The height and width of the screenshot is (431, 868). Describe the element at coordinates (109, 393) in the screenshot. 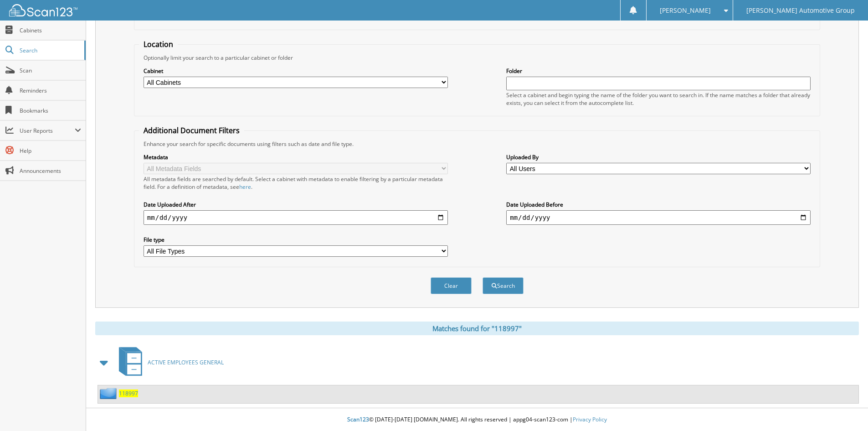

I see `img: folder2.png` at that location.